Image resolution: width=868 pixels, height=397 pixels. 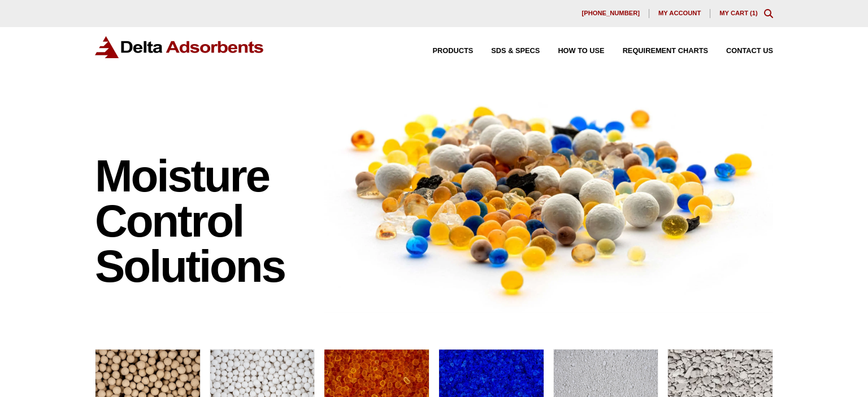 What do you see at coordinates (548, 199) in the screenshot?
I see `img: Image` at bounding box center [548, 199].